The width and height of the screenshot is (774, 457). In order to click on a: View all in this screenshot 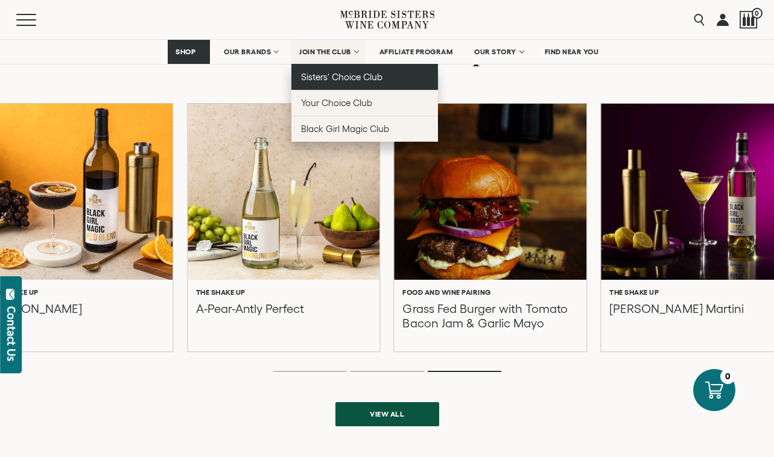, I will do `click(387, 414)`.